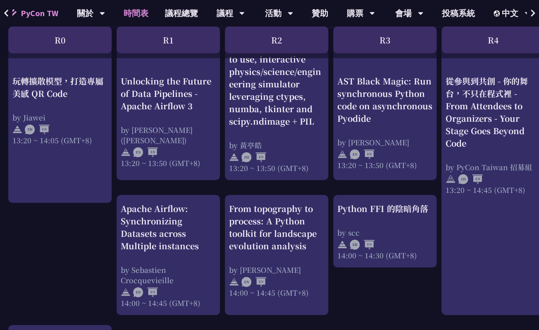  I want to click on div: R2, so click(277, 40).